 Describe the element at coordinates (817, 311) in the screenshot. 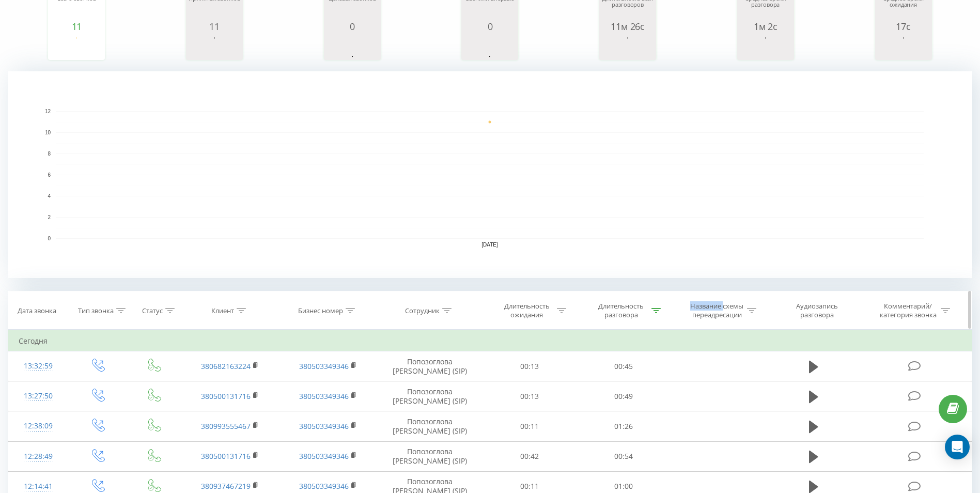

I see `div: Аудиозапись разговора` at that location.